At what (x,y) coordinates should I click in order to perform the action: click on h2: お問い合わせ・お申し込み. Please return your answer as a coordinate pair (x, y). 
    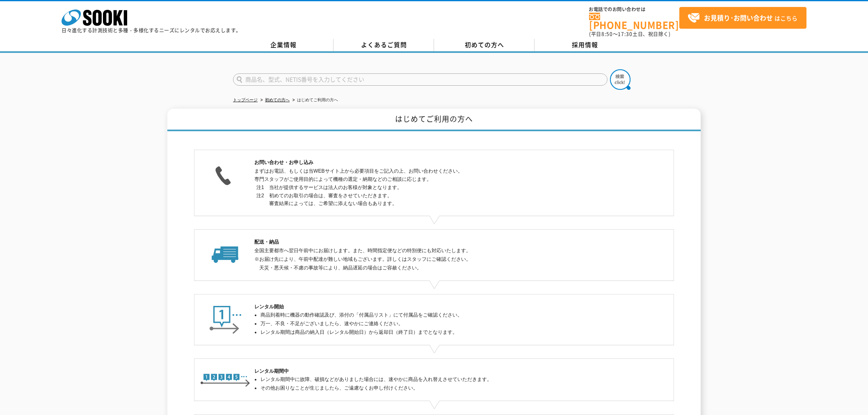
    Looking at the image, I should click on (434, 162).